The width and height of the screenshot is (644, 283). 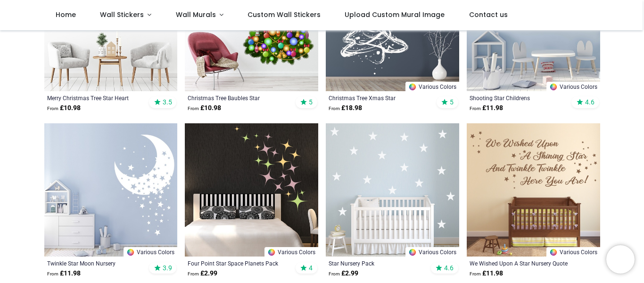 What do you see at coordinates (252, 190) in the screenshot?
I see `img: Four Point Star Space Planets Wall Sticker Pack` at bounding box center [252, 190].